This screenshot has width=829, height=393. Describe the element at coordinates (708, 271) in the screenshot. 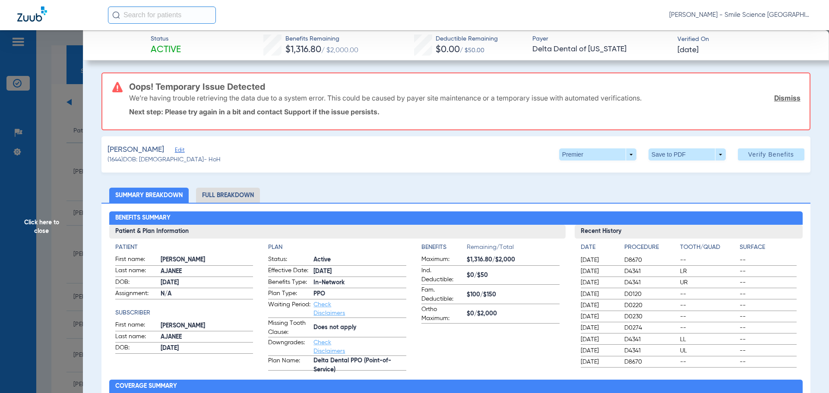

I see `span: LR` at that location.